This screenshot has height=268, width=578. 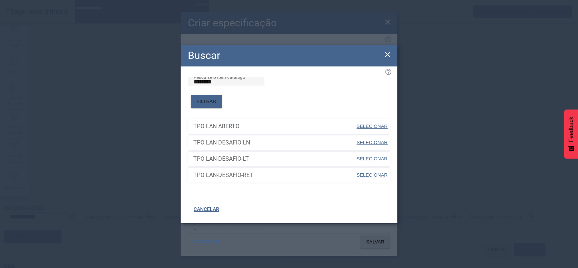 I want to click on span: TPO LAN-DESAFIO-LT, so click(x=275, y=159).